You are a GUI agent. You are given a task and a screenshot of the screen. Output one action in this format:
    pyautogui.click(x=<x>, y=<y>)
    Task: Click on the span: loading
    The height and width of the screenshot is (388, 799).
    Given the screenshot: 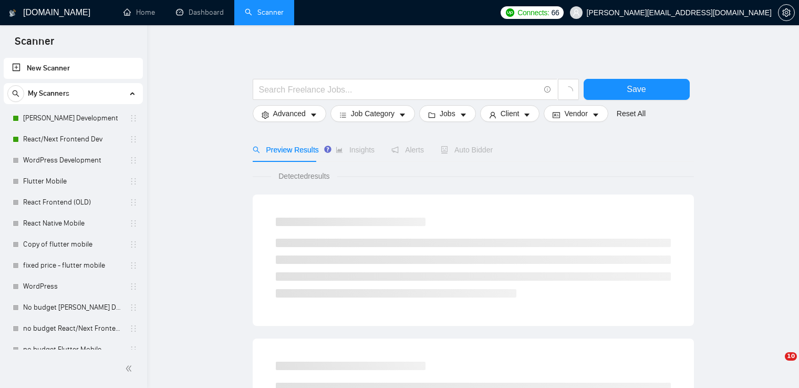 What is the action you would take?
    pyautogui.click(x=569, y=91)
    